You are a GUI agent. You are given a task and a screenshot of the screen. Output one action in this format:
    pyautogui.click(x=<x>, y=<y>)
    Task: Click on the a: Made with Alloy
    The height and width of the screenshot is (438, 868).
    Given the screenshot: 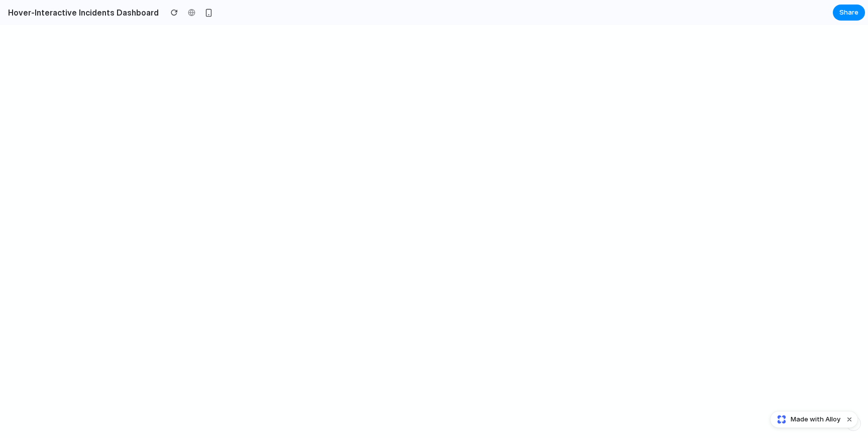 What is the action you would take?
    pyautogui.click(x=806, y=419)
    